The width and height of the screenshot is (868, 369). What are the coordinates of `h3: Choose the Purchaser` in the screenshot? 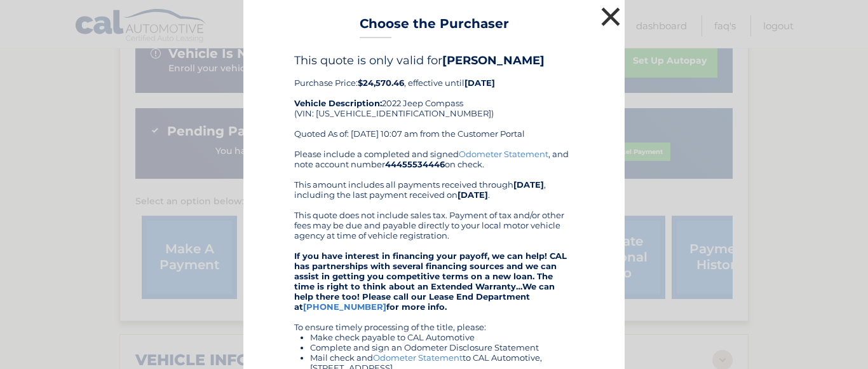 It's located at (434, 27).